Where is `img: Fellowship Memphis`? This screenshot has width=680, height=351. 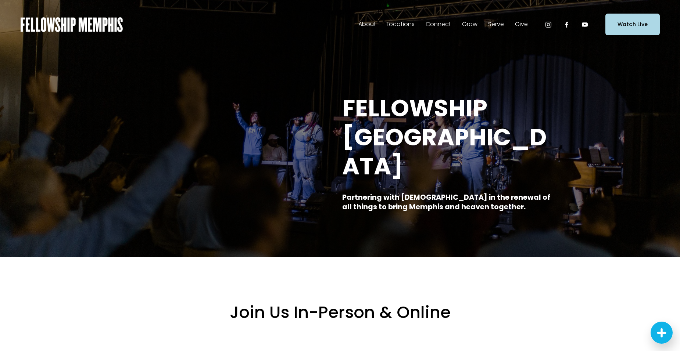 img: Fellowship Memphis is located at coordinates (72, 25).